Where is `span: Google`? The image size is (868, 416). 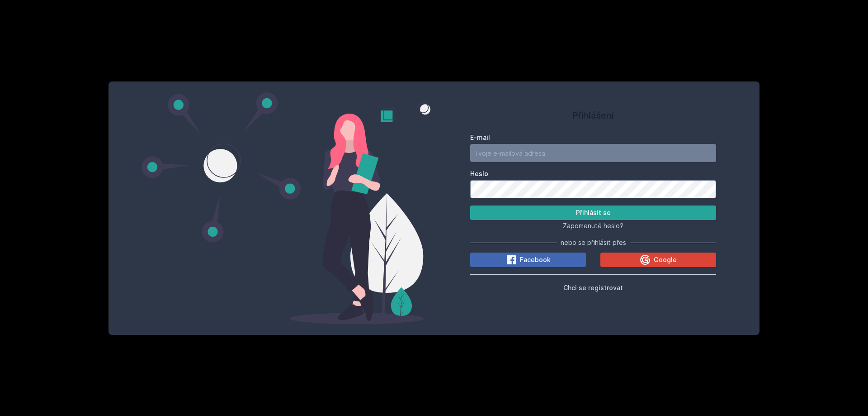
span: Google is located at coordinates (665, 259).